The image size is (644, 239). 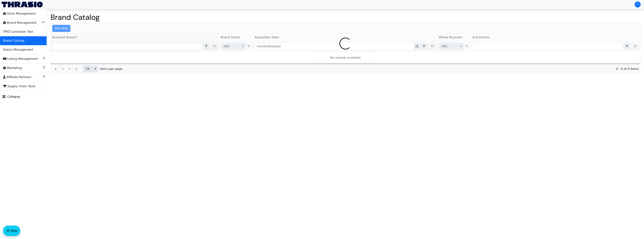 I want to click on span: Brand Catalog, so click(x=14, y=41).